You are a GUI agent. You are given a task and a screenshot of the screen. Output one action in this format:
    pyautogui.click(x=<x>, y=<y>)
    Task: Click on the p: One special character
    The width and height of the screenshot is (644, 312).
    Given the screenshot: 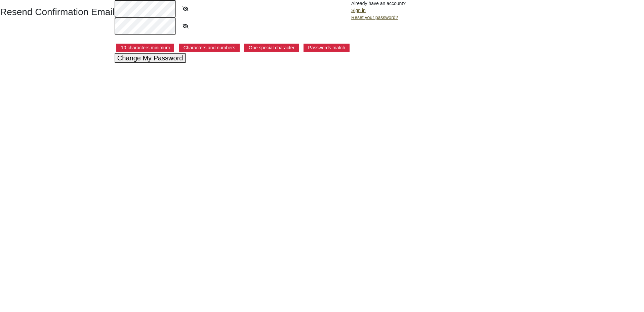 What is the action you would take?
    pyautogui.click(x=271, y=48)
    